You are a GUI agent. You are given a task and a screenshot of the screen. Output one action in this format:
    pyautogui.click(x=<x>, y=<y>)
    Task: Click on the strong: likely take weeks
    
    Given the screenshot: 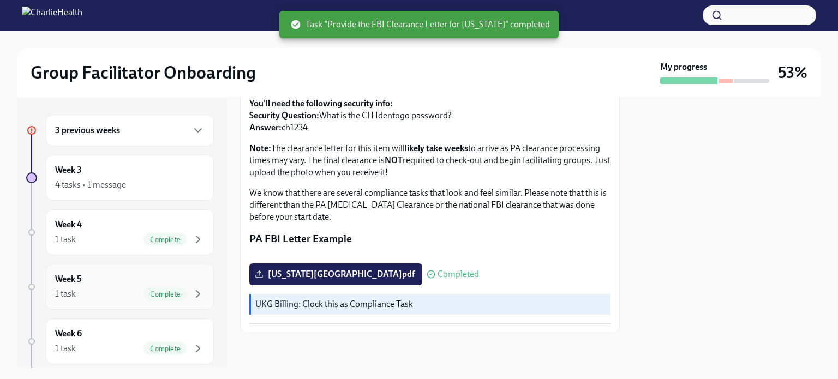 What is the action you would take?
    pyautogui.click(x=437, y=148)
    